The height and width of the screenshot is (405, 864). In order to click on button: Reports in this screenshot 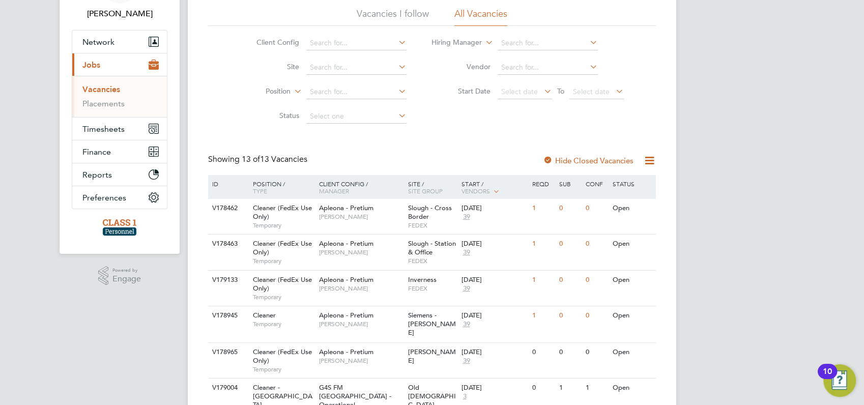, I will do `click(120, 175)`.